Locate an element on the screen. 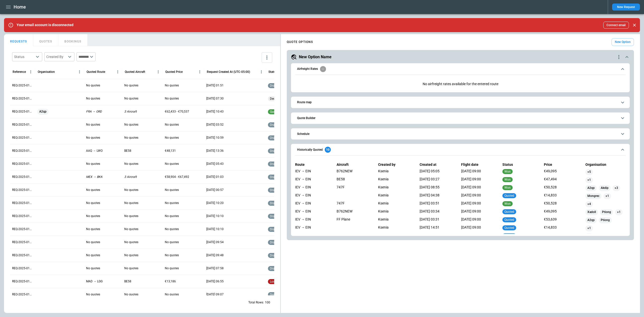 The width and height of the screenshot is (644, 317). h5: New Option Name is located at coordinates (315, 57).